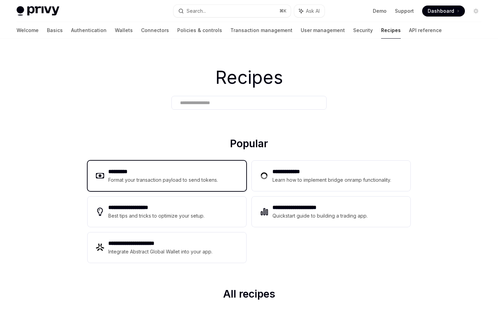  Describe the element at coordinates (89, 30) in the screenshot. I see `a: Authentication` at that location.